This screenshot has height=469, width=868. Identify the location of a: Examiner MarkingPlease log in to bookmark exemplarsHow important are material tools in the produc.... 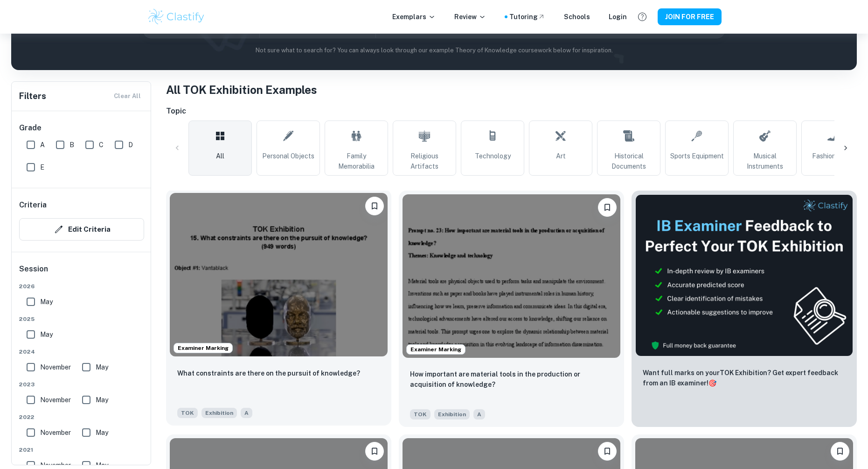
(511, 308).